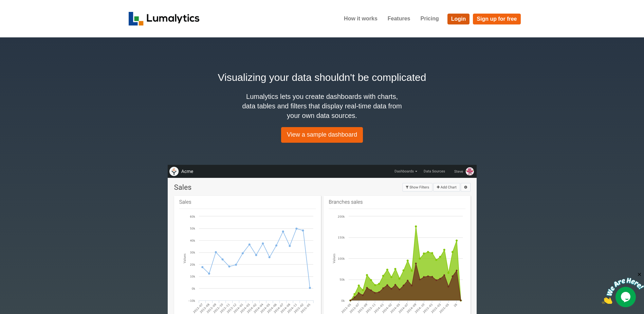 The image size is (644, 314). What do you see at coordinates (164, 19) in the screenshot?
I see `img: logo_v2-f34f87db3d4d9f5311d6c47995059ad6168825a3e1eb260e01c8041e89355404.png` at bounding box center [164, 19].